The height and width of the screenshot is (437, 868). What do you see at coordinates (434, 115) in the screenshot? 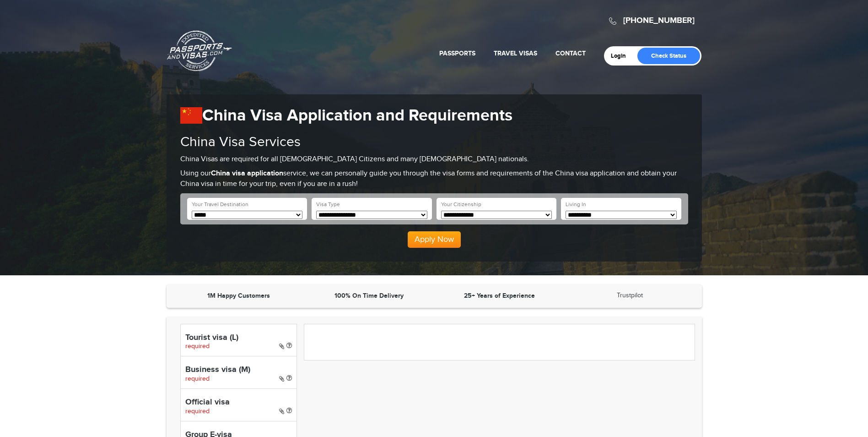
I see `h1: China Visa Application and Requirements` at bounding box center [434, 115].